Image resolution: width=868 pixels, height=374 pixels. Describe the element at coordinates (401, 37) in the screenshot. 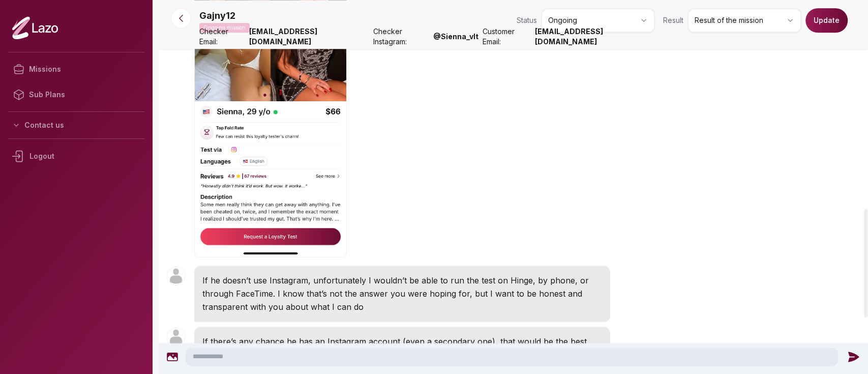

I see `span: Checker Instagram:` at that location.